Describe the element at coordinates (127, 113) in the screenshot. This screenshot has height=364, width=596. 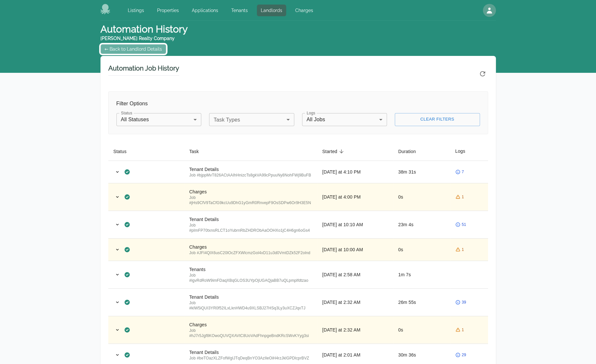
I see `label: Status` at that location.